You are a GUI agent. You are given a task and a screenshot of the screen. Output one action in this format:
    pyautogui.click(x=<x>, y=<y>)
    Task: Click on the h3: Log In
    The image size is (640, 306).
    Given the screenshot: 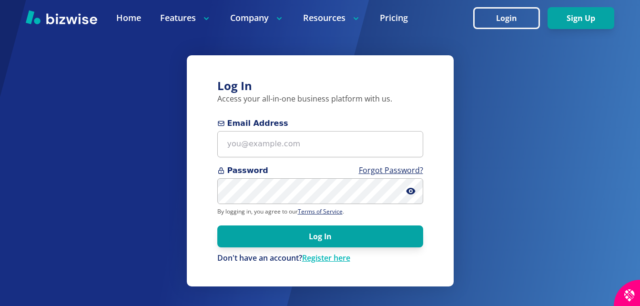 What is the action you would take?
    pyautogui.click(x=320, y=86)
    